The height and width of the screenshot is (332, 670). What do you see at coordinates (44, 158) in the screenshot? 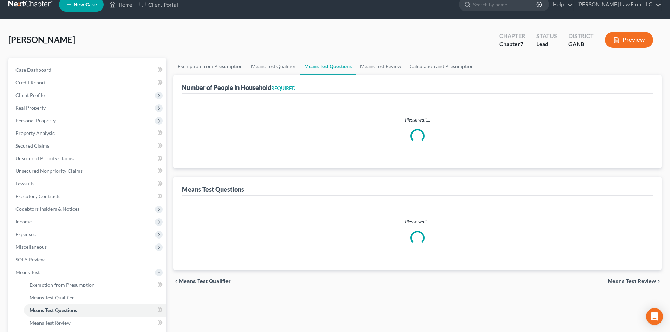
I see `span: Unsecured Priority Claims` at bounding box center [44, 158].